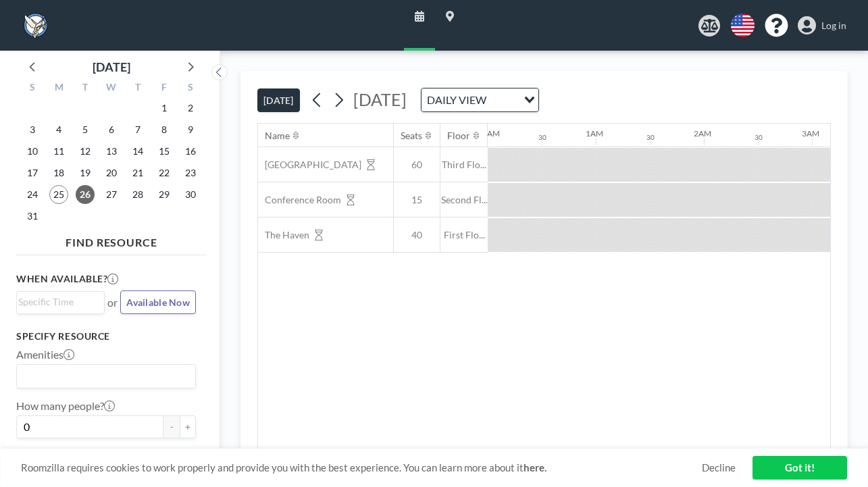 This screenshot has height=487, width=868. I want to click on span: Friday, August 22, 2025, so click(164, 173).